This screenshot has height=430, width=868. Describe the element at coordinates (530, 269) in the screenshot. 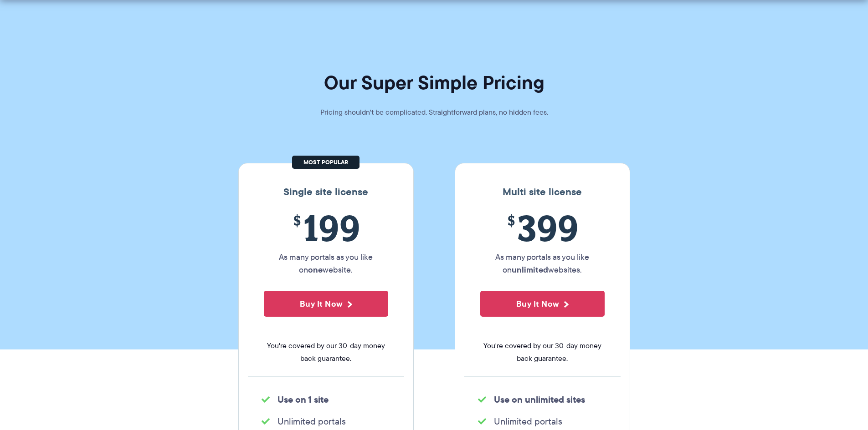

I see `strong: unlimited` at that location.